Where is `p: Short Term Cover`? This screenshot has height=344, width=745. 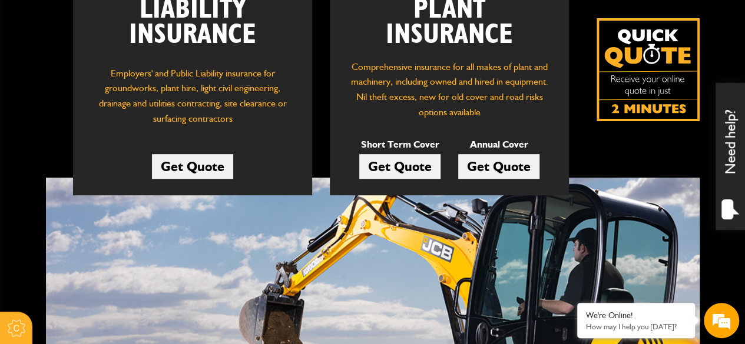 p: Short Term Cover is located at coordinates (400, 145).